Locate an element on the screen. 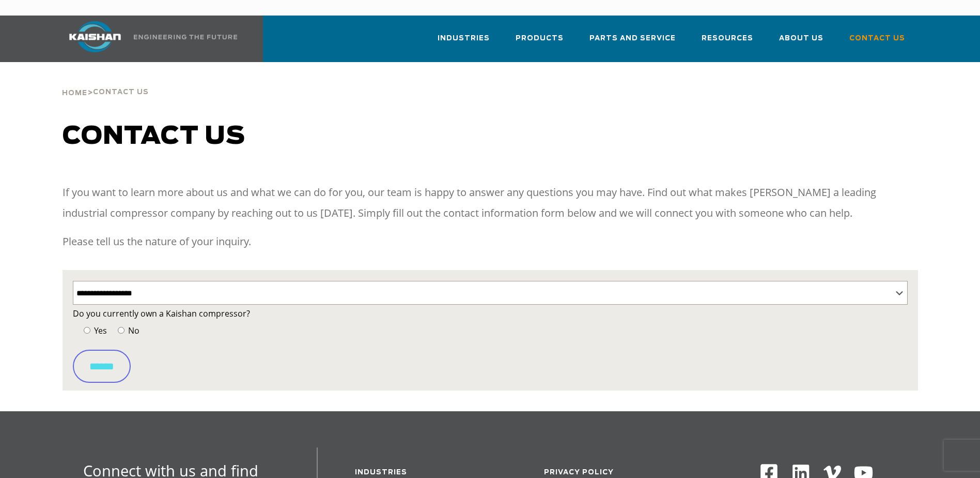 The image size is (980, 478). input: No is located at coordinates (121, 330).